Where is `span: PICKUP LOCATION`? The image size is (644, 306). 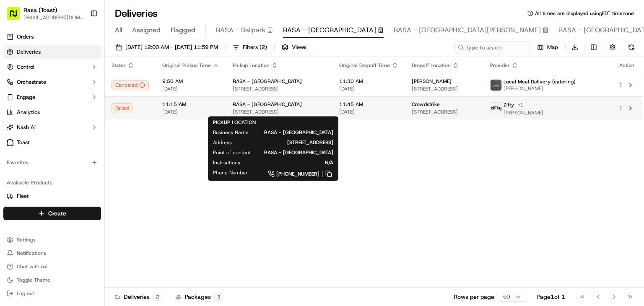 span: PICKUP LOCATION is located at coordinates (235, 122).